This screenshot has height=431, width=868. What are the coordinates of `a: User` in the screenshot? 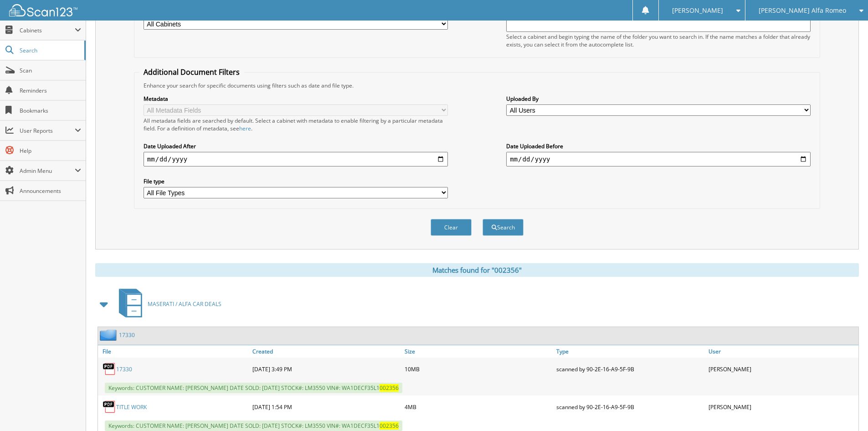 It's located at (782, 351).